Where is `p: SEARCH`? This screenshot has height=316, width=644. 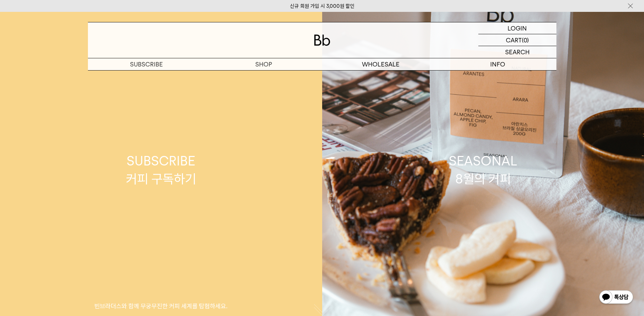
p: SEARCH is located at coordinates (518, 52).